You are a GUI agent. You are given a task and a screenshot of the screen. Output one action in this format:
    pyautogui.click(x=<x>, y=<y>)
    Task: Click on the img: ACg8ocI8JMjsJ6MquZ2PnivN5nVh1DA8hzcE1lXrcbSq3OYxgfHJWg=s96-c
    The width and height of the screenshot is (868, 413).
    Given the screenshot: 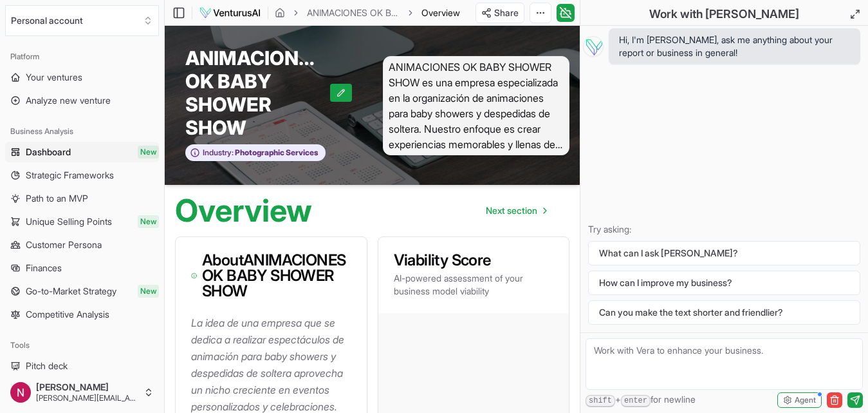 What is the action you would take?
    pyautogui.click(x=21, y=392)
    